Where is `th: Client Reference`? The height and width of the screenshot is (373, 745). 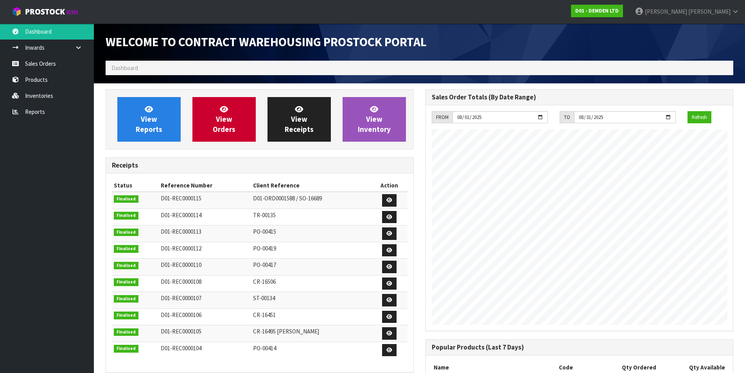
th: Client Reference is located at coordinates (311, 185).